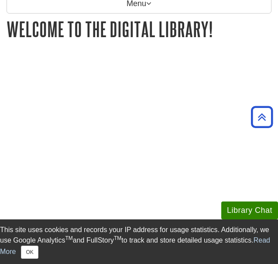 This screenshot has height=264, width=278. What do you see at coordinates (139, 29) in the screenshot?
I see `h1: Welcome to the Digital Library!` at bounding box center [139, 29].